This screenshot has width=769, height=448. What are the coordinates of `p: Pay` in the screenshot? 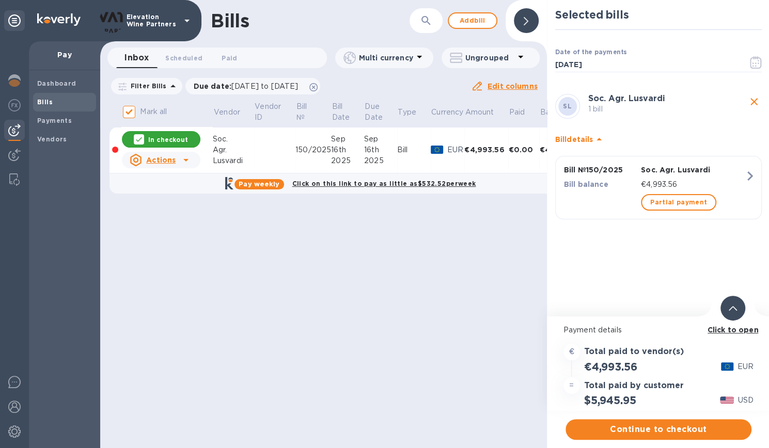 It's located at (65, 55).